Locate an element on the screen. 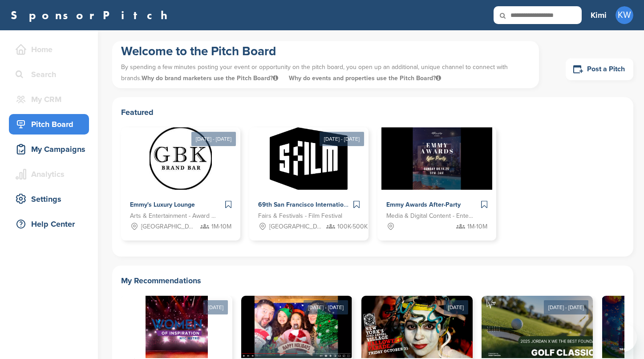 This screenshot has height=359, width=644. div: Home is located at coordinates (51, 49).